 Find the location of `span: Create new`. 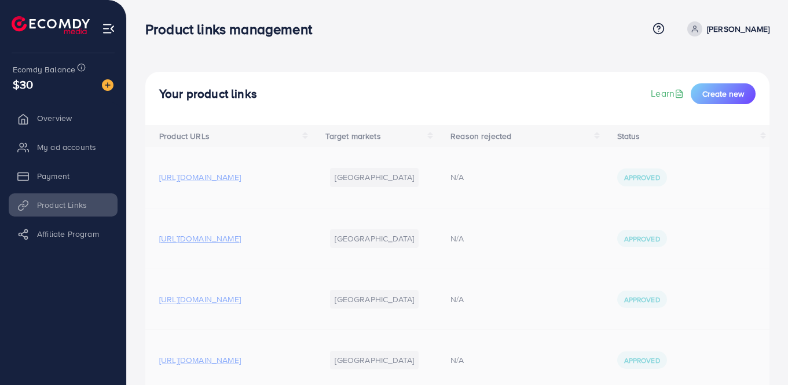

span: Create new is located at coordinates (724, 94).